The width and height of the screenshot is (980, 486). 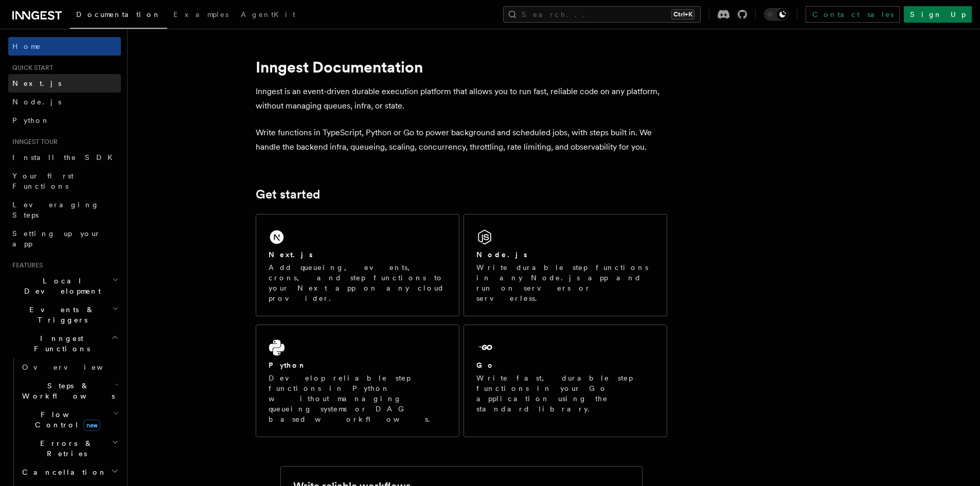 What do you see at coordinates (64, 158) in the screenshot?
I see `a: Install the SDK` at bounding box center [64, 158].